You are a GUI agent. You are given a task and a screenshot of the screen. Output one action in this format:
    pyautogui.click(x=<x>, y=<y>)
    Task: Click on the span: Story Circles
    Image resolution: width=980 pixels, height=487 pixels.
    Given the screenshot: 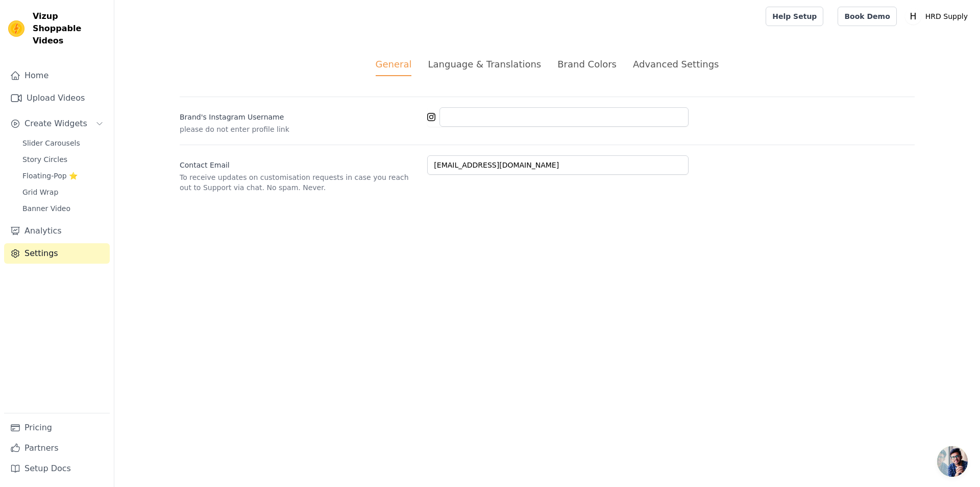 What is the action you would take?
    pyautogui.click(x=45, y=159)
    